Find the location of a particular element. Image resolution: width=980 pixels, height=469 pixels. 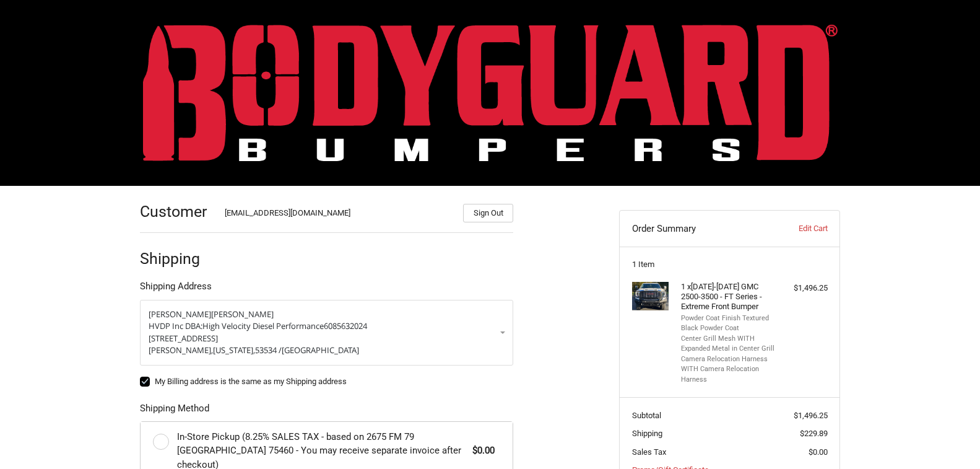

a: Edit Cart is located at coordinates (796, 229).